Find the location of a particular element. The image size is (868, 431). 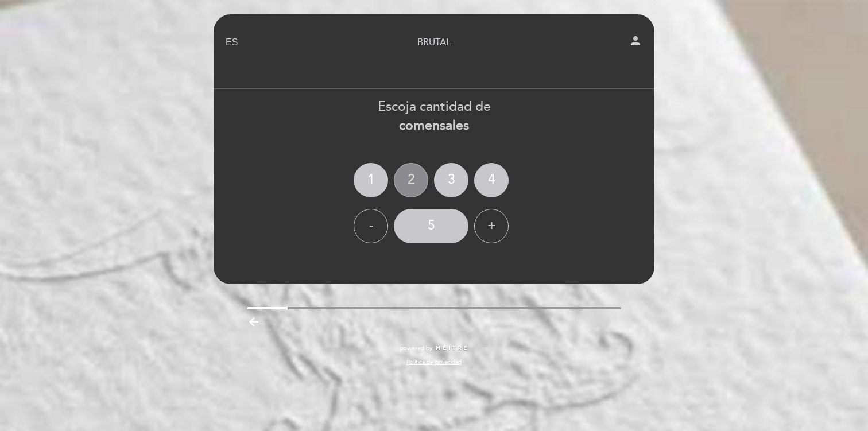

a: powered by is located at coordinates (434, 348).